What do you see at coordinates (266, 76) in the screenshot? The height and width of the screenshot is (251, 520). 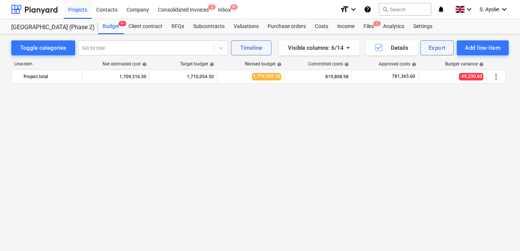 I see `span: 1,779,385.10` at bounding box center [266, 76].